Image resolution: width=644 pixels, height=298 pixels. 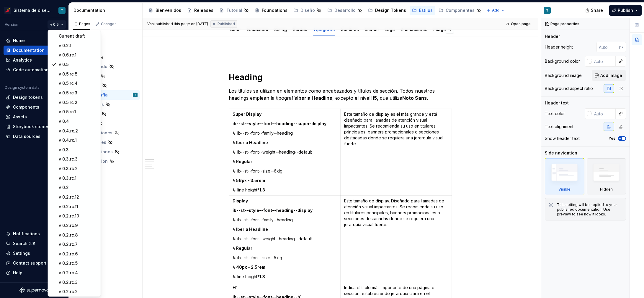 I want to click on div: v 0.3.rc.1, so click(x=78, y=178).